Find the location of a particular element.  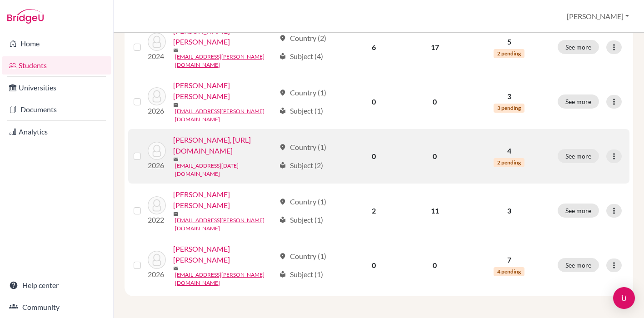

p: 4 is located at coordinates (509, 151).